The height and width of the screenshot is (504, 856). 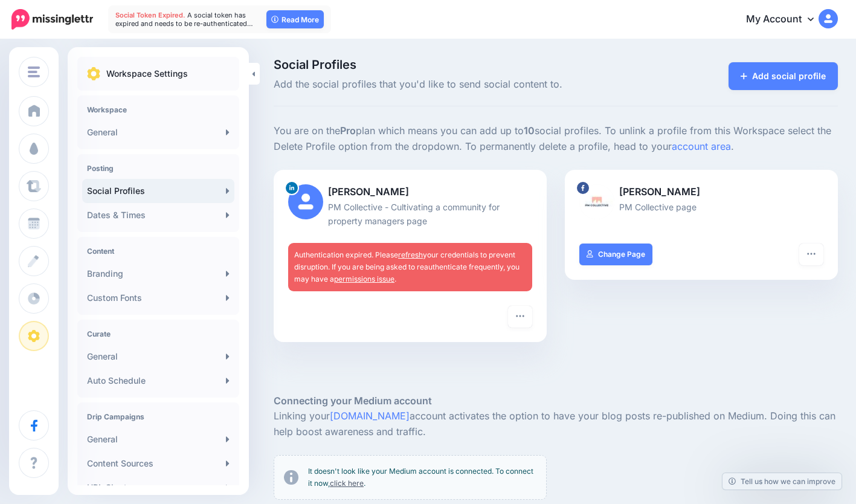 I want to click on a: account area, so click(x=702, y=146).